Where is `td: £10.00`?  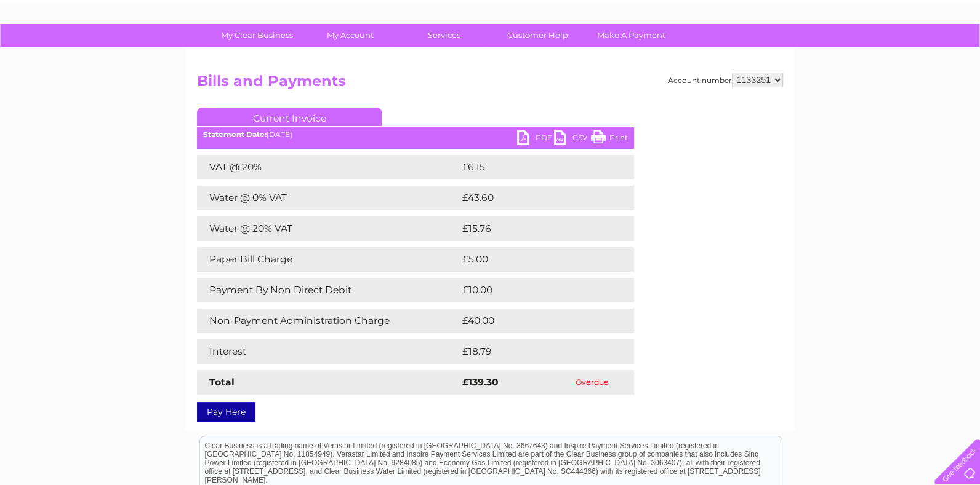 td: £10.00 is located at coordinates (534, 290).